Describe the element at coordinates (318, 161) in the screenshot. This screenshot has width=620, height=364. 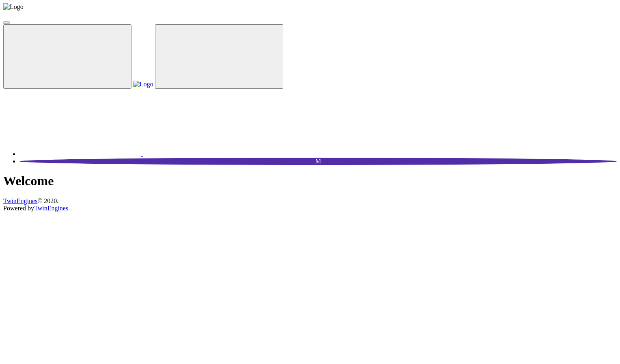
I see `a: M` at that location.